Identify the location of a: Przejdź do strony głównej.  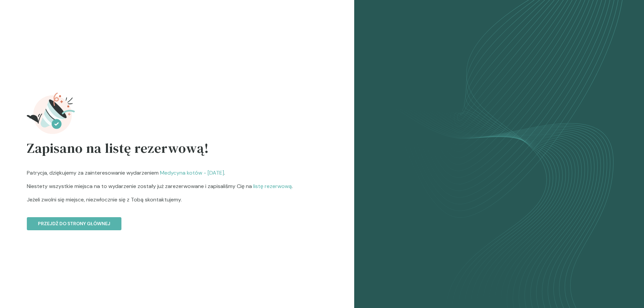
(177, 219).